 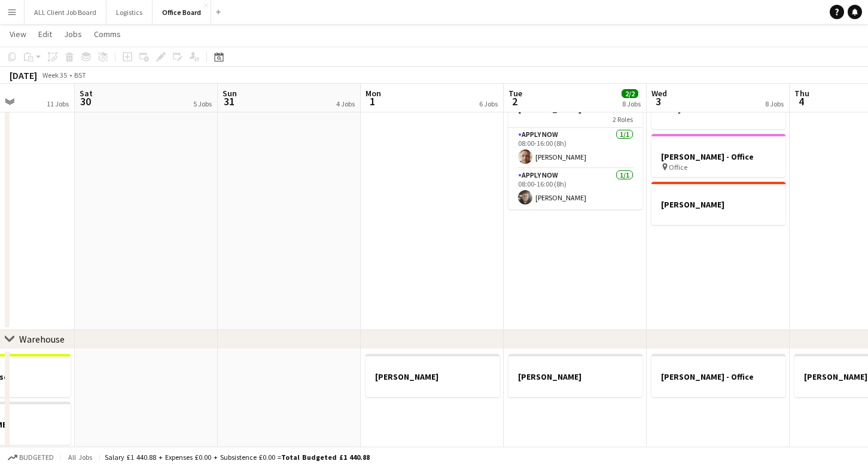 What do you see at coordinates (202, 104) in the screenshot?
I see `div: 5 Jobs` at bounding box center [202, 104].